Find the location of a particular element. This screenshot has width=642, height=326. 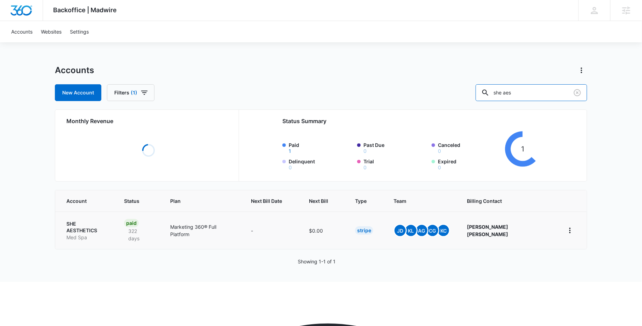

p: Med Spa is located at coordinates (87, 237).